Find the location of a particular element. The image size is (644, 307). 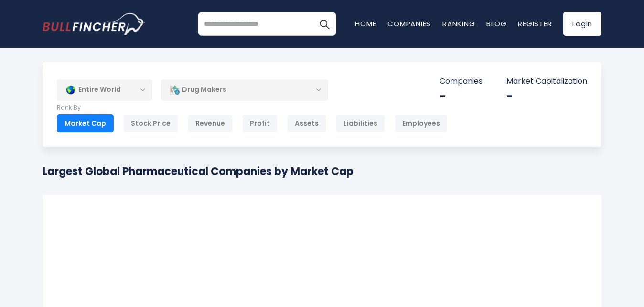

a: Register is located at coordinates (535, 24).